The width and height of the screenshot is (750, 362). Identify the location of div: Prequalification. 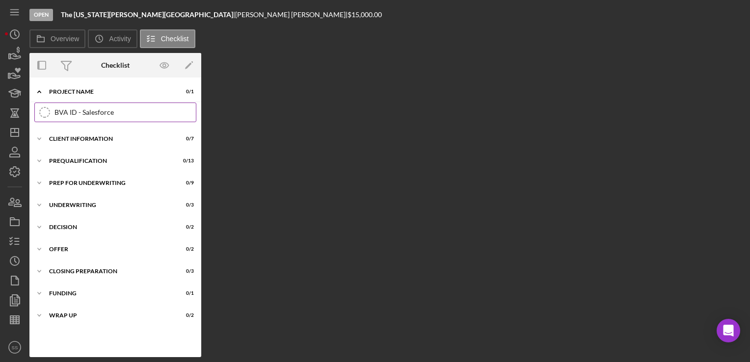
(109, 161).